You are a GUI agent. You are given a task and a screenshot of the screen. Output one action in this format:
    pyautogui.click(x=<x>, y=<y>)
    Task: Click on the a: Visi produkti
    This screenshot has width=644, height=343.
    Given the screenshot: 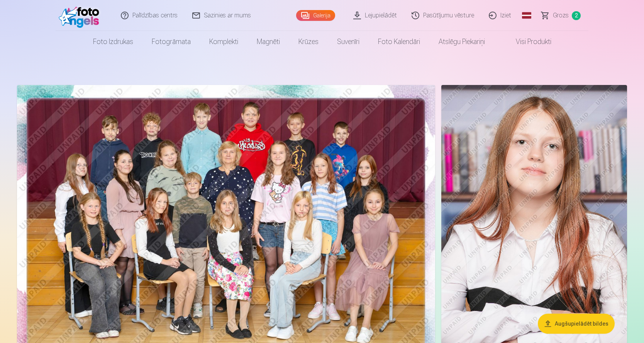 What is the action you would take?
    pyautogui.click(x=527, y=42)
    